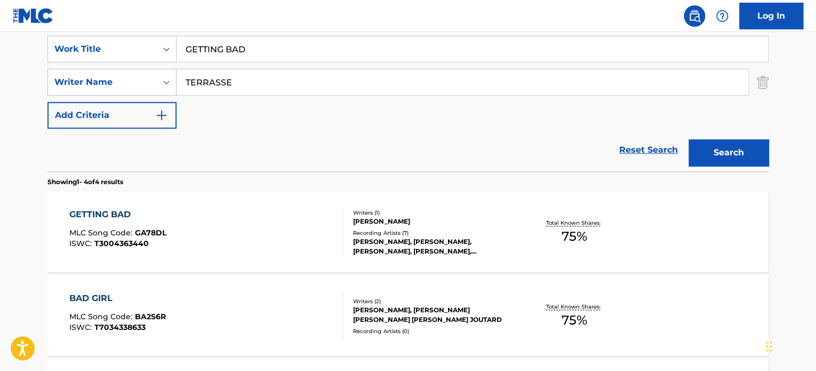  Describe the element at coordinates (722, 16) in the screenshot. I see `img: help` at that location.